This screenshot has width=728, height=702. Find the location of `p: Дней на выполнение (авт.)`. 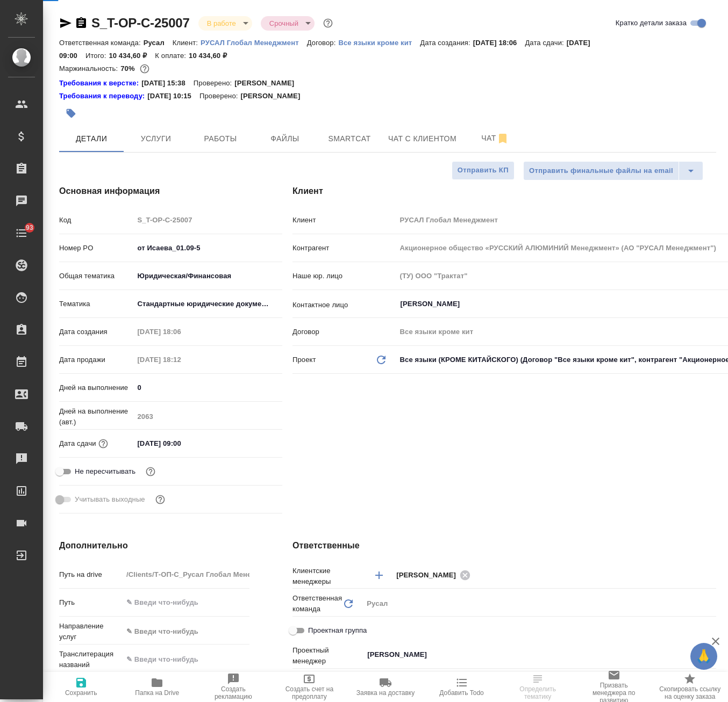

p: Дней на выполнение (авт.) is located at coordinates (96, 417).